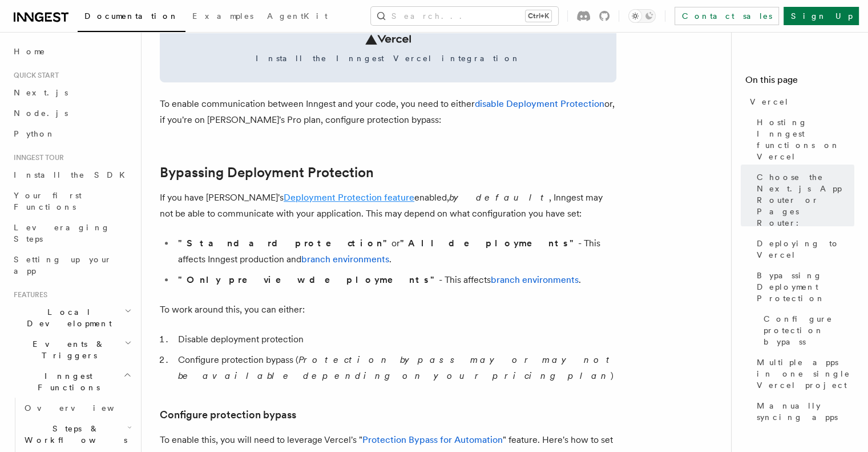  Describe the element at coordinates (71, 175) in the screenshot. I see `a: Install the SDK` at that location.